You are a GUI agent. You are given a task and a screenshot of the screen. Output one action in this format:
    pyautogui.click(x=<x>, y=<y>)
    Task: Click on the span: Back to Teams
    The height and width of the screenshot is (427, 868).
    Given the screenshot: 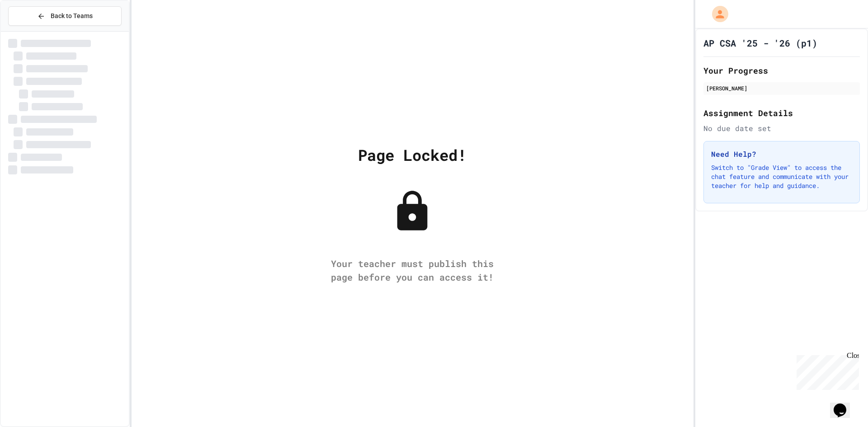 What is the action you would take?
    pyautogui.click(x=72, y=16)
    